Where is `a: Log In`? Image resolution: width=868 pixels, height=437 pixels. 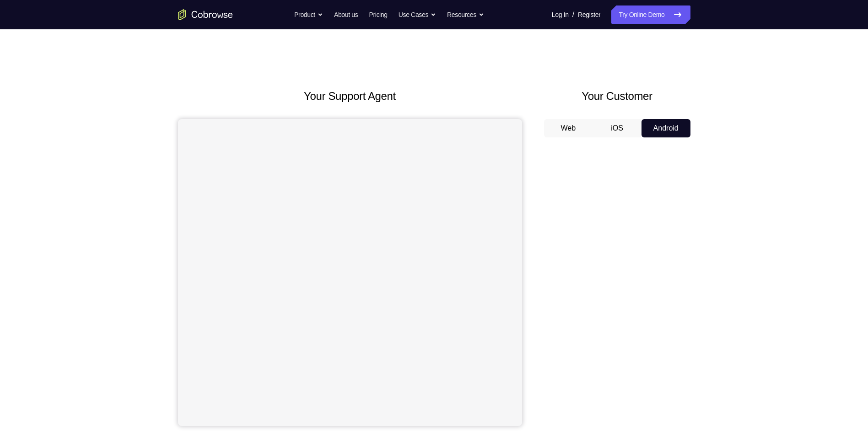 a: Log In is located at coordinates (560, 14).